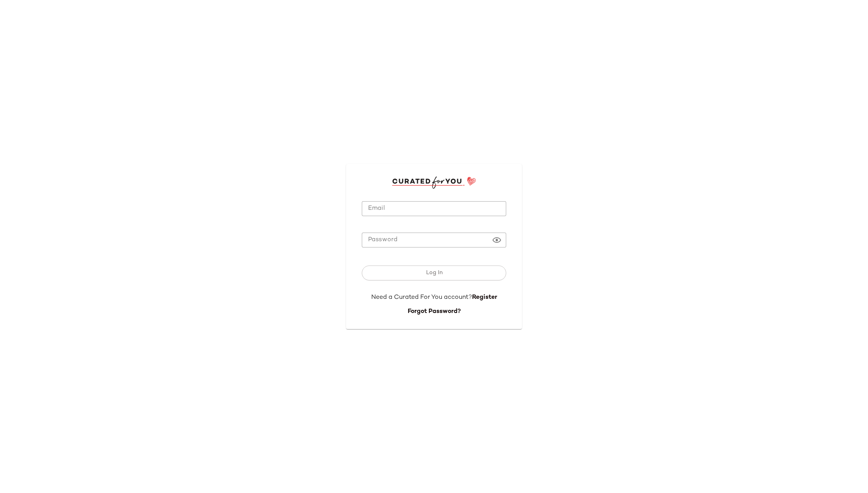  I want to click on span: Log In, so click(433, 273).